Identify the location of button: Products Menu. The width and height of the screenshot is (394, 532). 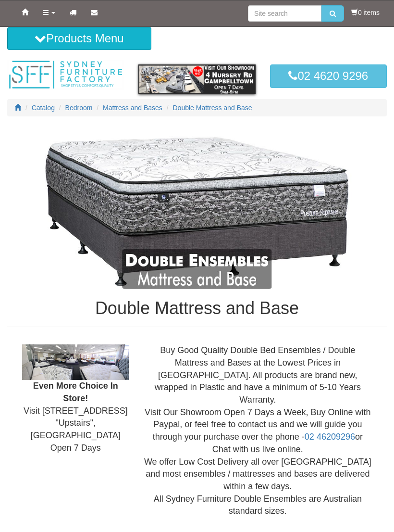
(79, 39).